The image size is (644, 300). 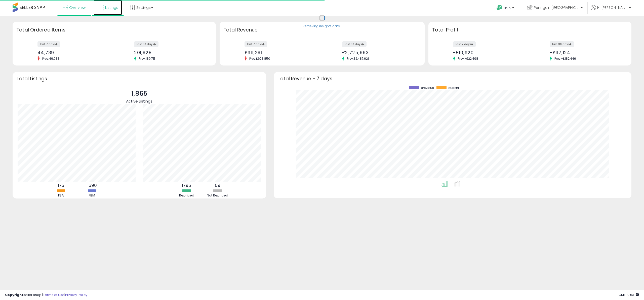 I want to click on h3: Total Listings, so click(x=139, y=78).